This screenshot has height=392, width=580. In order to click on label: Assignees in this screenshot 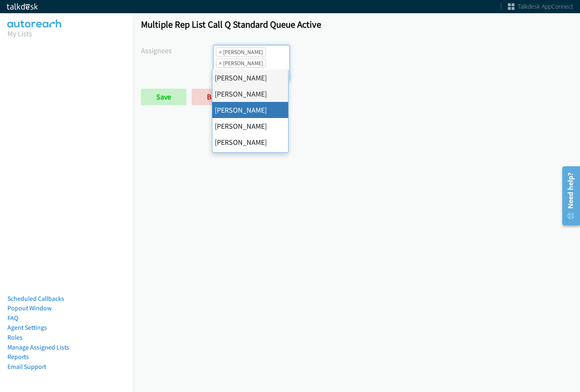, I will do `click(177, 50)`.